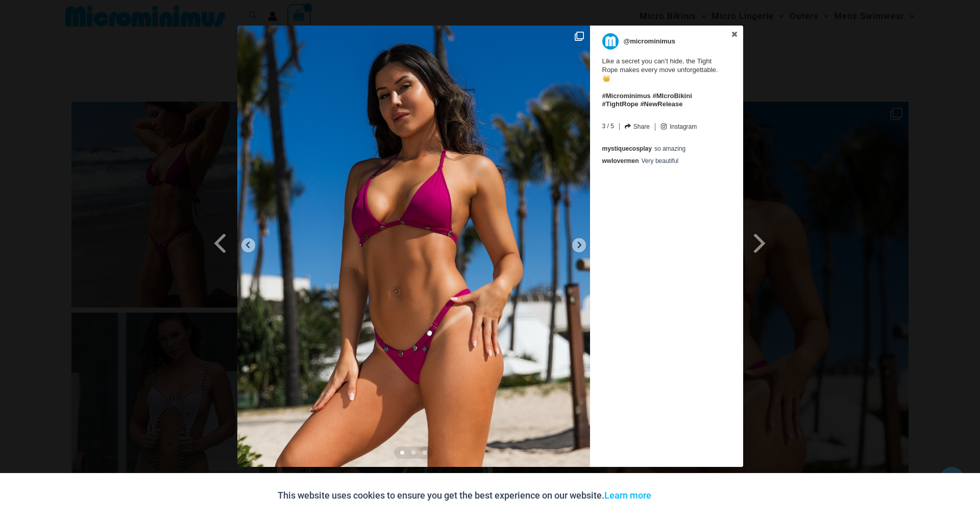 The height and width of the screenshot is (518, 980). What do you see at coordinates (626, 95) in the screenshot?
I see `a: #Microminimus` at bounding box center [626, 95].